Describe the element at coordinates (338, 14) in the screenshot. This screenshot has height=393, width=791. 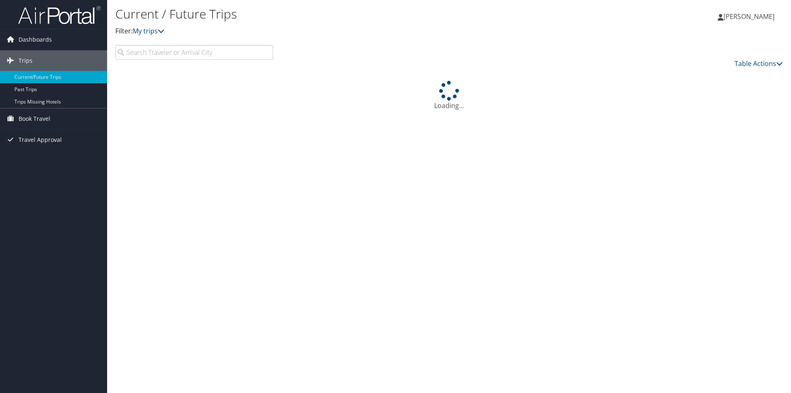
I see `h1: Current / Future Trips` at that location.